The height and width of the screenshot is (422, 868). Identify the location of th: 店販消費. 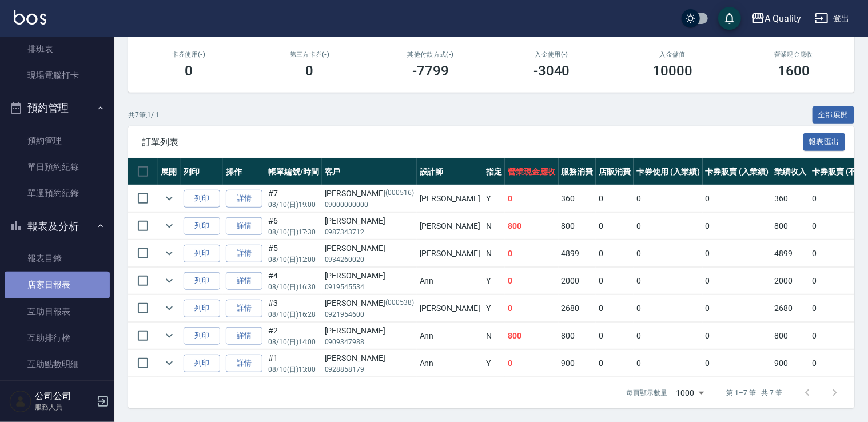
(615, 171).